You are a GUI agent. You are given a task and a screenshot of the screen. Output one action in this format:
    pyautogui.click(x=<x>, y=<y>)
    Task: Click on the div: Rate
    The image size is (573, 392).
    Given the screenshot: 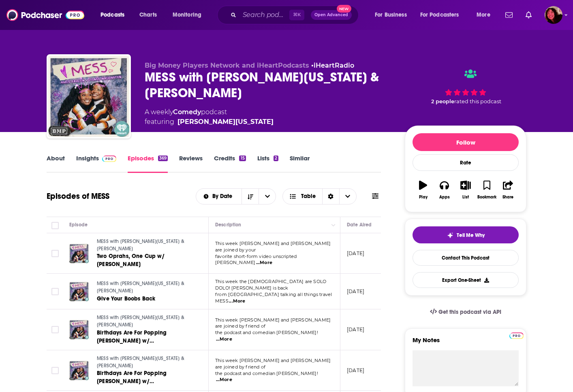 What is the action you would take?
    pyautogui.click(x=466, y=163)
    